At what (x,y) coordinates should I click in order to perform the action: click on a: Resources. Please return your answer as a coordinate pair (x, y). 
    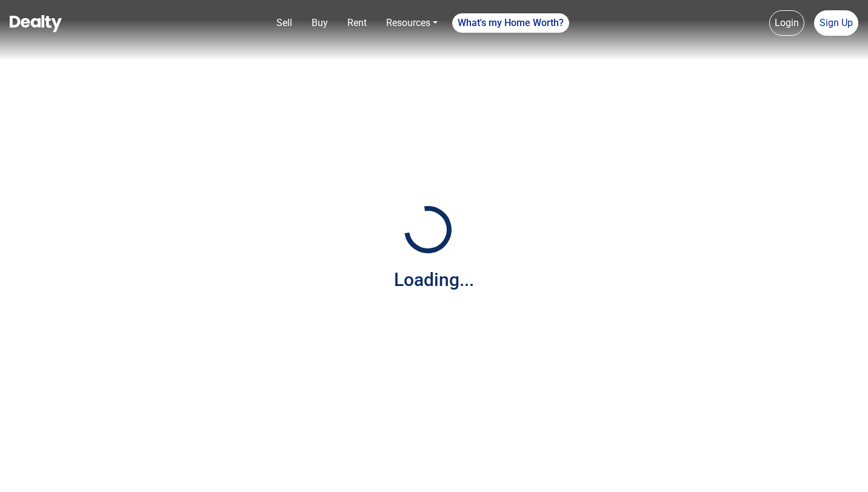
    Looking at the image, I should click on (412, 23).